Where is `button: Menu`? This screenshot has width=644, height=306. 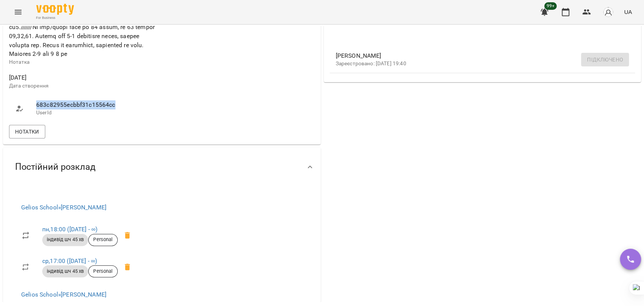 button: Menu is located at coordinates (18, 12).